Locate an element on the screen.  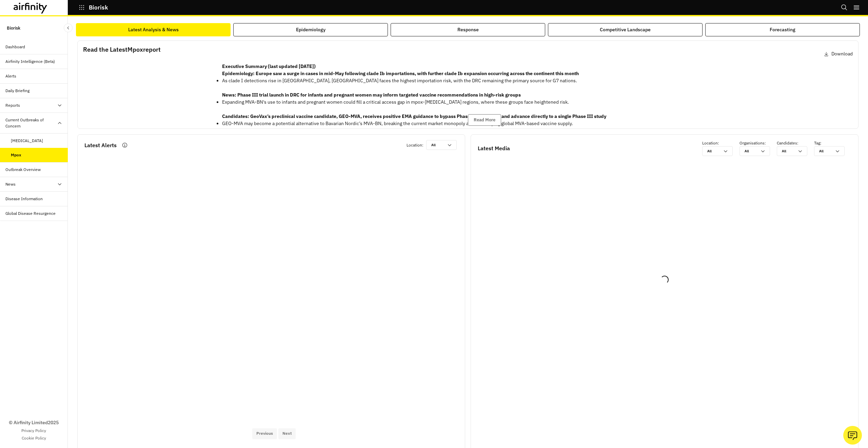
p: Read the Latest Mpox report is located at coordinates (122, 49).